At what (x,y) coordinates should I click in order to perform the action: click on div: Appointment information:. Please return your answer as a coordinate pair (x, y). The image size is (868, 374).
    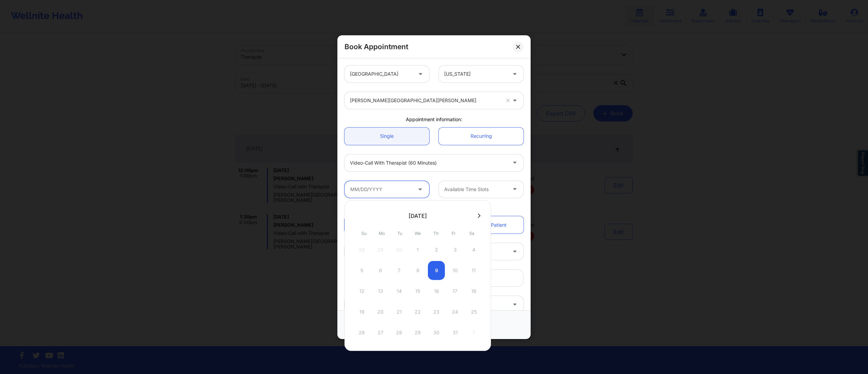
    Looking at the image, I should click on (434, 119).